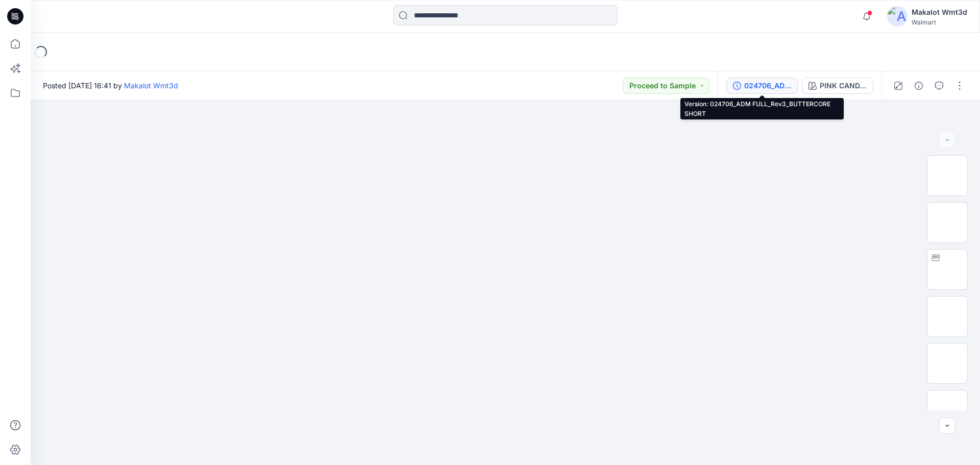 The width and height of the screenshot is (980, 465). I want to click on a: Makalot Wmt3d, so click(151, 85).